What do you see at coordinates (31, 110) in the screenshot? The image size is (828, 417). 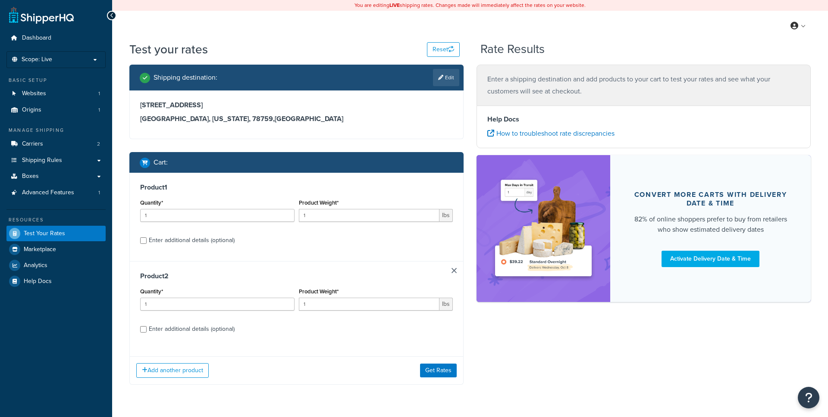 I see `span: Origins` at bounding box center [31, 110].